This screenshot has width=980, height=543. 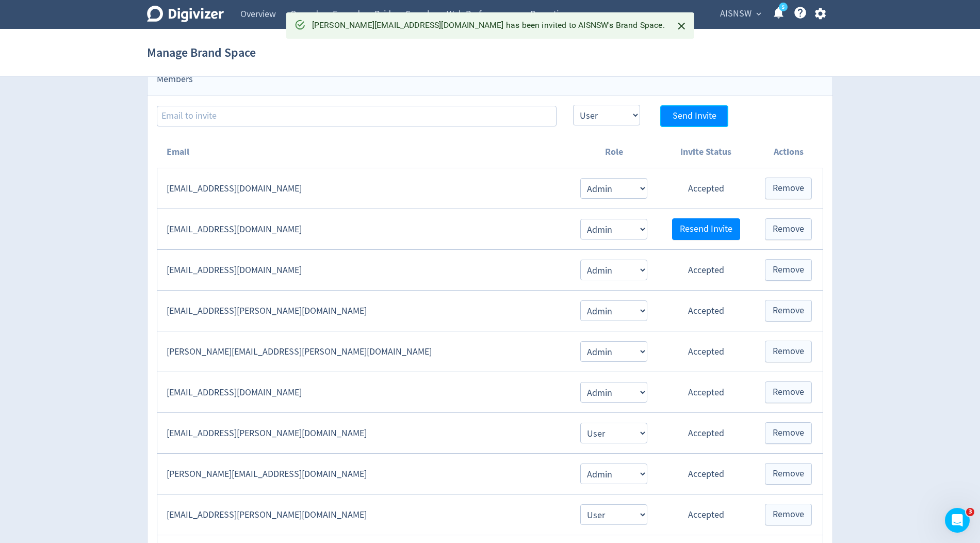 I want to click on a: 5, so click(x=783, y=7).